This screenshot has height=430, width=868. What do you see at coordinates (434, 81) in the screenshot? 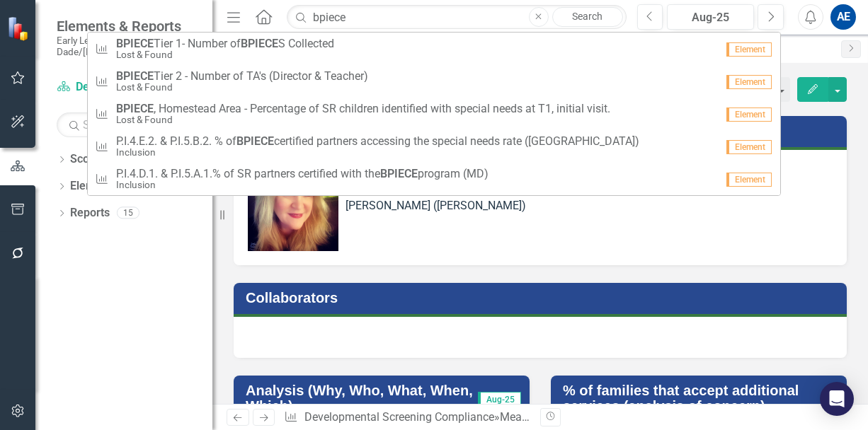
I see `a: Tier 2 - Number of TA's (Director & Teacher)Lost & FoundElement` at bounding box center [434, 81].